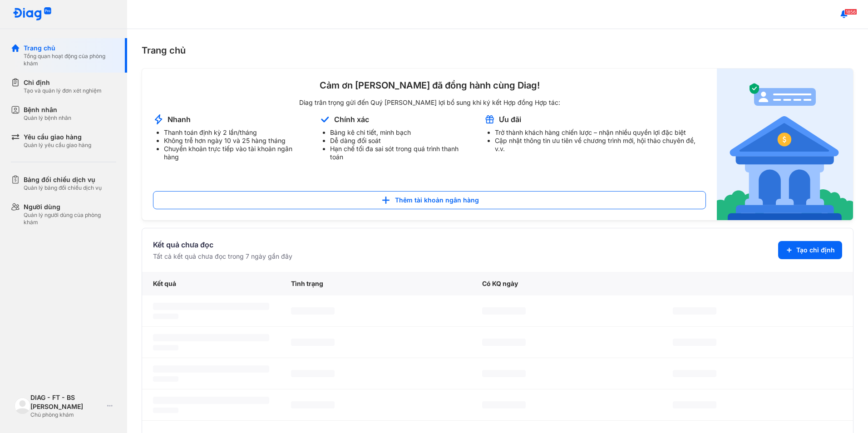 This screenshot has height=433, width=868. I want to click on div: Ưu đãi, so click(509, 119).